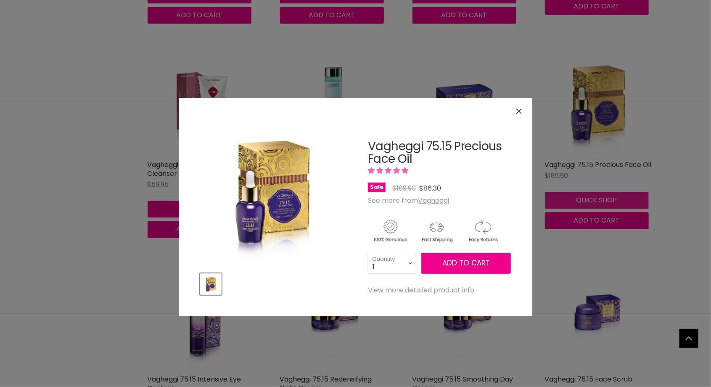 This screenshot has width=711, height=387. What do you see at coordinates (421, 290) in the screenshot?
I see `a: View more detailed product info` at bounding box center [421, 290].